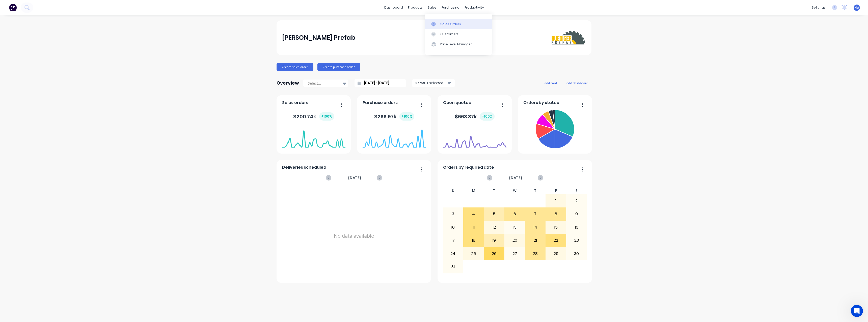  What do you see at coordinates (494, 241) in the screenshot?
I see `div: 19` at bounding box center [494, 241].